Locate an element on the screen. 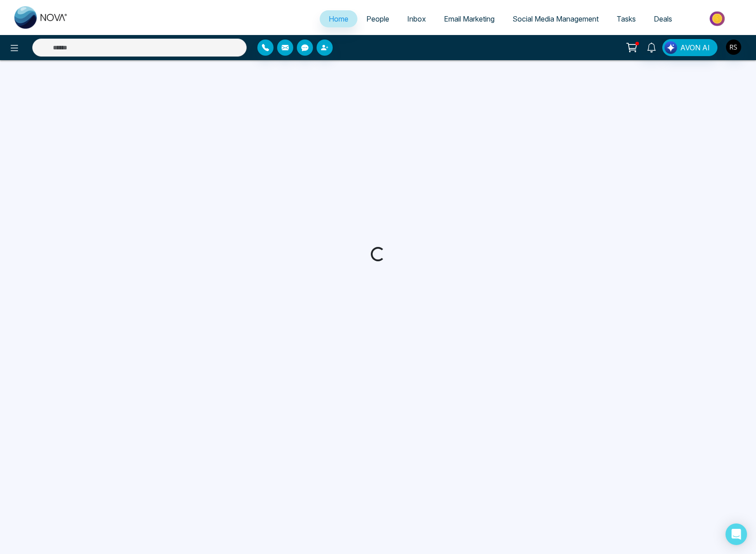  a: Tasks is located at coordinates (626, 19).